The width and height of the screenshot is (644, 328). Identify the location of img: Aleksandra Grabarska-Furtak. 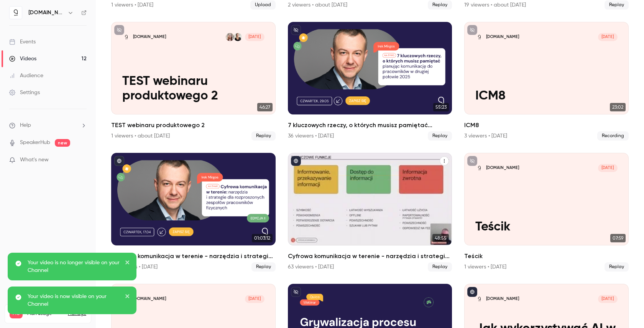
(230, 37).